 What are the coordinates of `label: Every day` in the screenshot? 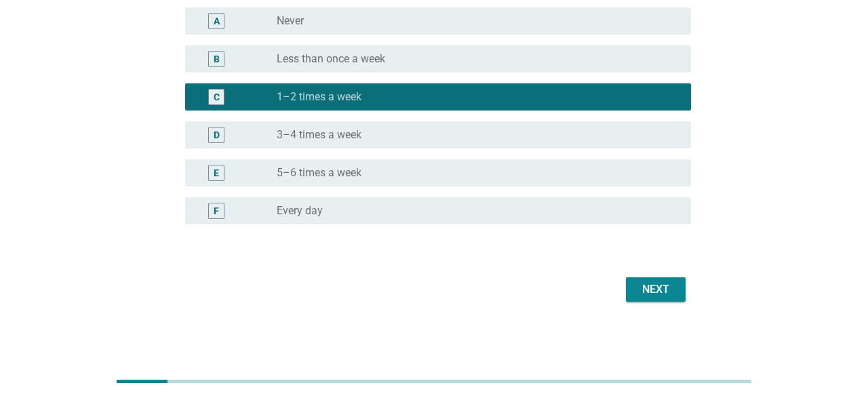 It's located at (299, 211).